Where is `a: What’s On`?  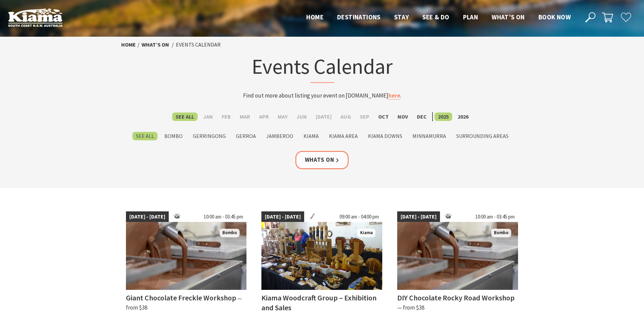
a: What’s On is located at coordinates (155, 45).